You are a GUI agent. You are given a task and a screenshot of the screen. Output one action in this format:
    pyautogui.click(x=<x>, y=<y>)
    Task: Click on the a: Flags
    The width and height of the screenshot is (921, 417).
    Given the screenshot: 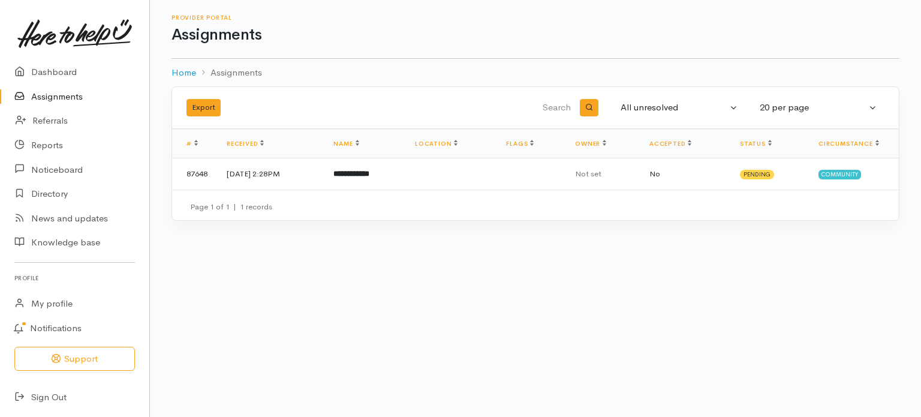 What is the action you would take?
    pyautogui.click(x=520, y=143)
    